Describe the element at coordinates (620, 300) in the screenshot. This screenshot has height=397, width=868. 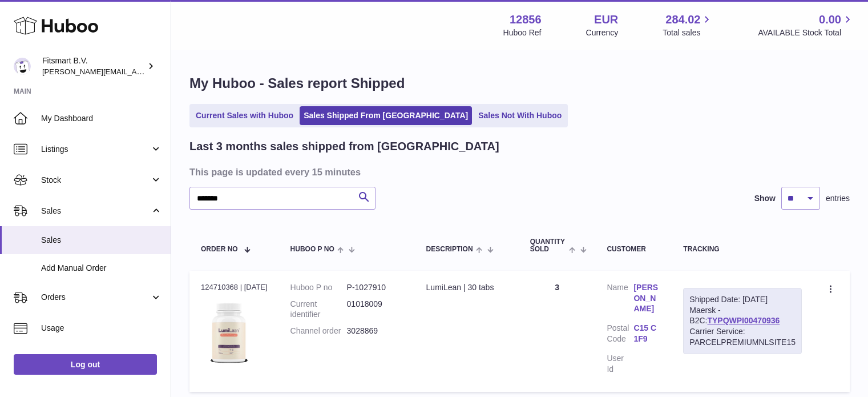
I see `dt: Name` at that location.